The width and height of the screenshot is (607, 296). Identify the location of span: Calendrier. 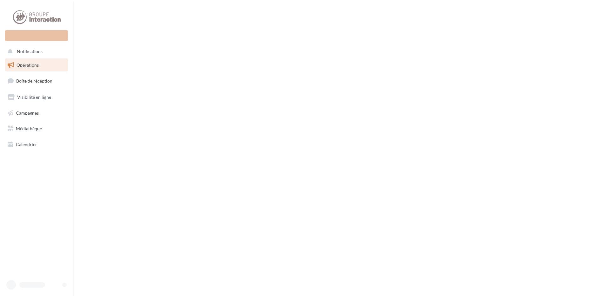
(26, 144).